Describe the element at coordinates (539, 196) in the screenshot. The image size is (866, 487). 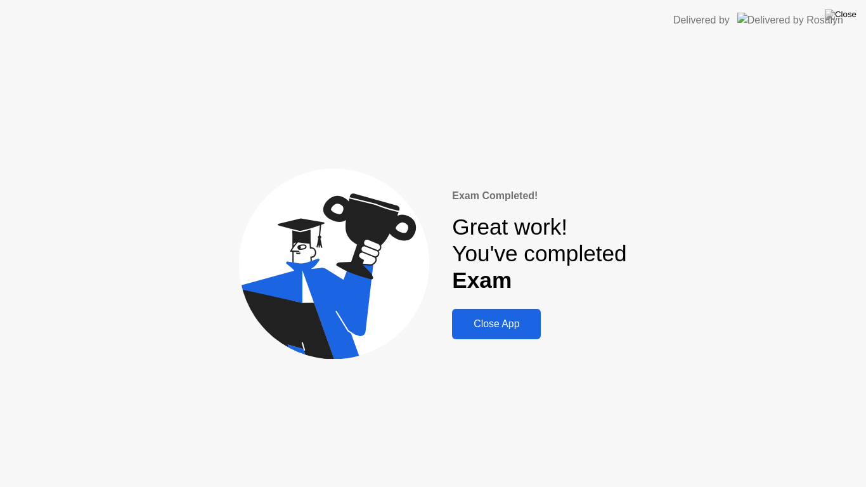
I see `div: Exam Completed!` at that location.